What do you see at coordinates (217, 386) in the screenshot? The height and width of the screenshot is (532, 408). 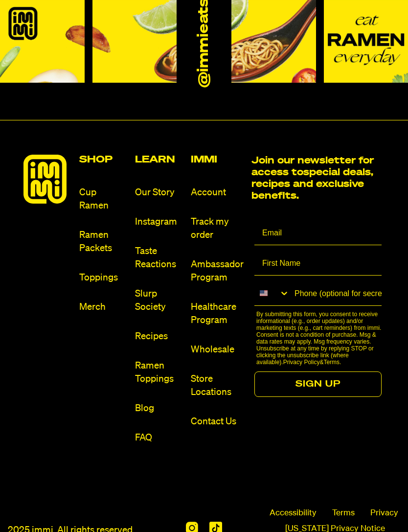 I see `a: Store Locations` at bounding box center [217, 386].